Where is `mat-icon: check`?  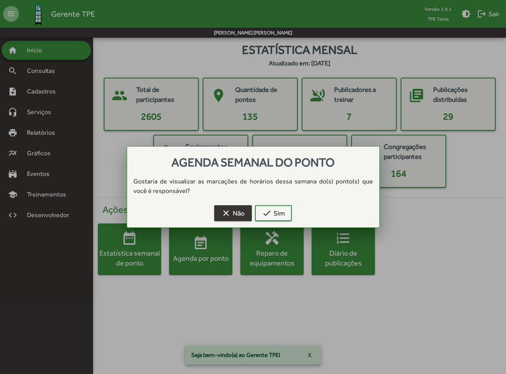 mat-icon: check is located at coordinates (267, 213).